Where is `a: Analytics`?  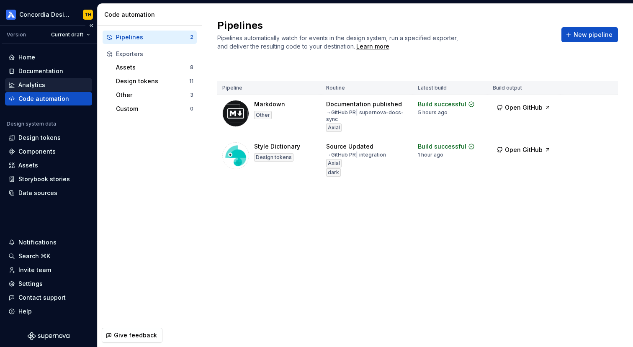
a: Analytics is located at coordinates (49, 85).